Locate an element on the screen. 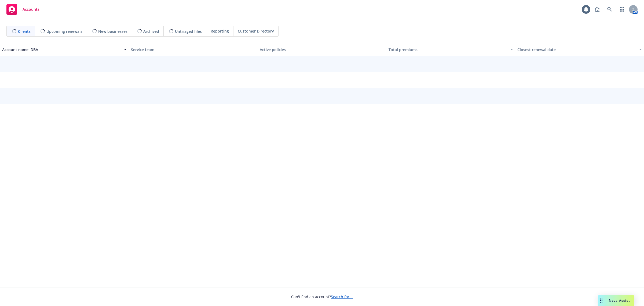 The width and height of the screenshot is (644, 306). div: Closest renewal date is located at coordinates (577, 49).